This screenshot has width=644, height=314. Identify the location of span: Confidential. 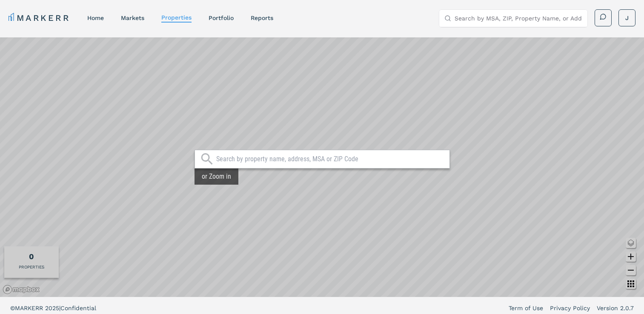
(78, 308).